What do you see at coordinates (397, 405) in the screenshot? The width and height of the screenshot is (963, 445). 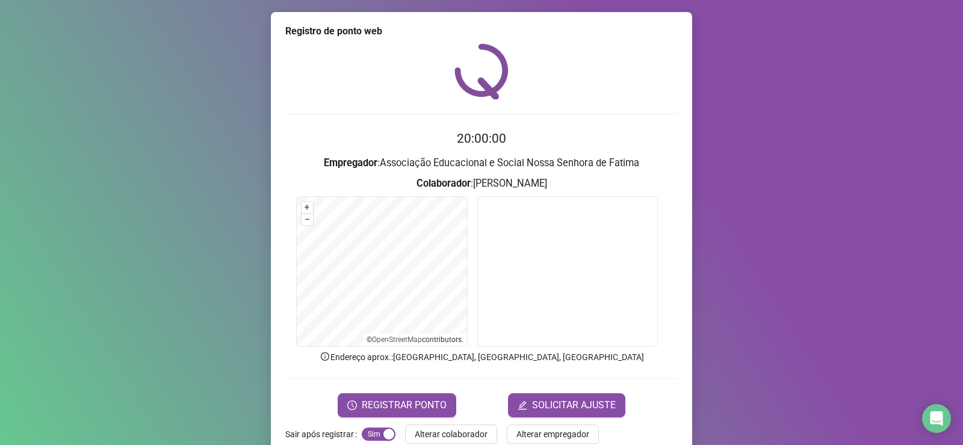 I see `button: REGISTRAR PONTO` at bounding box center [397, 405].